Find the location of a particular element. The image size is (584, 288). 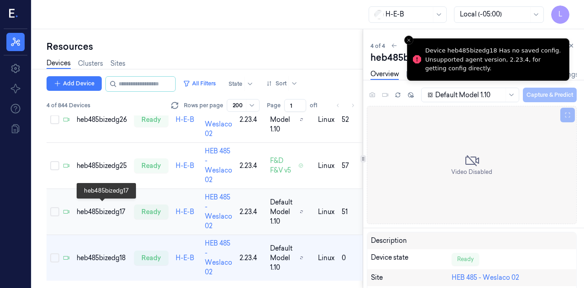

div: Resources is located at coordinates (204, 47).